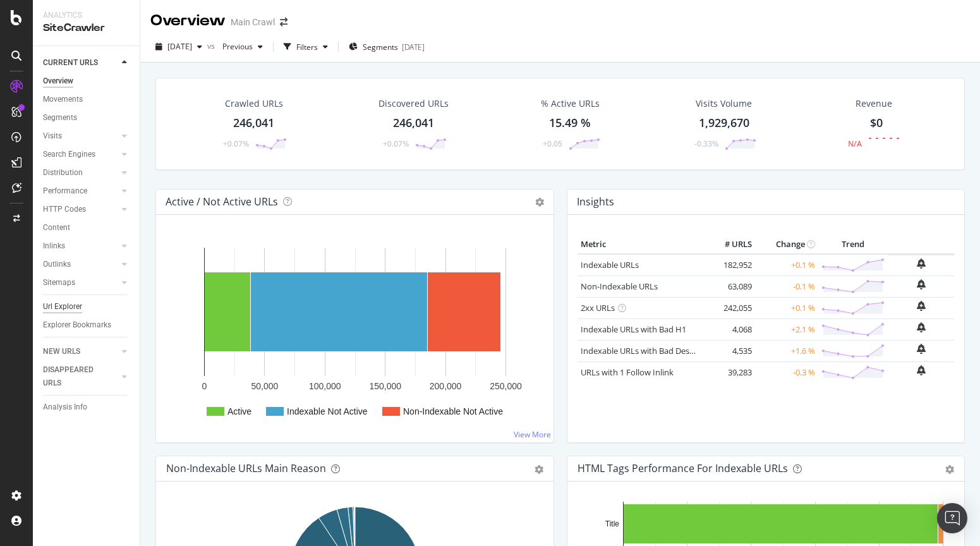 The image size is (980, 546). I want to click on a: DISAPPEARED URLS, so click(80, 377).